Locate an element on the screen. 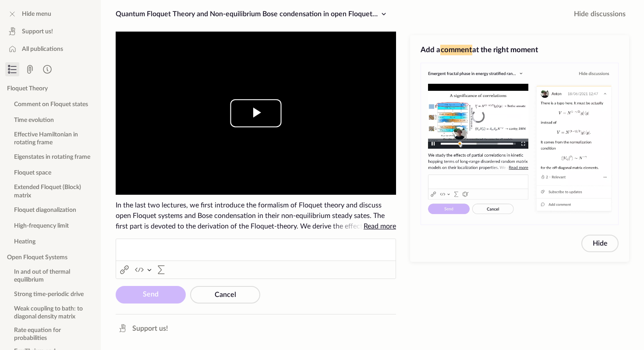 This screenshot has width=644, height=350. span: All publications is located at coordinates (42, 49).